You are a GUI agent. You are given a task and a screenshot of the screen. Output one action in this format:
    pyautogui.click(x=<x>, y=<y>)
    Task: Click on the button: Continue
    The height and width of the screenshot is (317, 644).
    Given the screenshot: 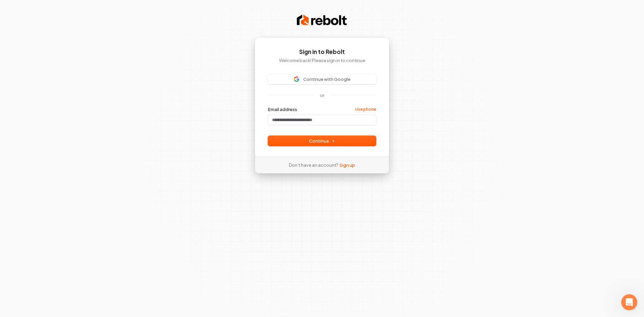 What is the action you would take?
    pyautogui.click(x=322, y=141)
    